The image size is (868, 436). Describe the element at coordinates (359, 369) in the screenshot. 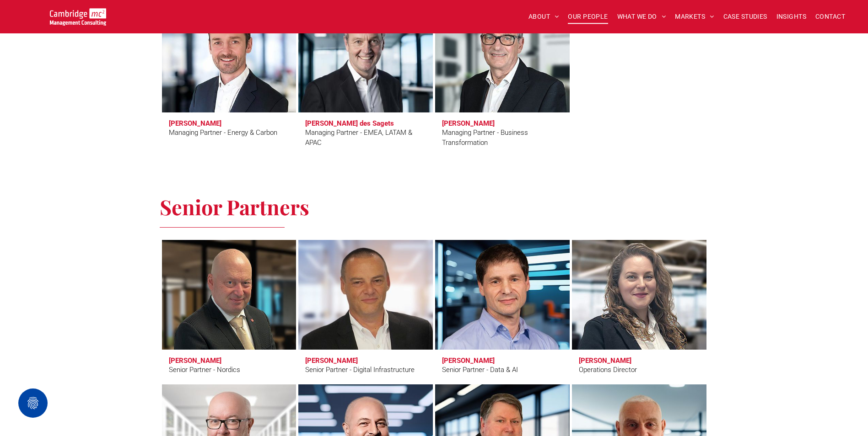

I see `div: Senior Partner - Digital Infrastructure` at that location.